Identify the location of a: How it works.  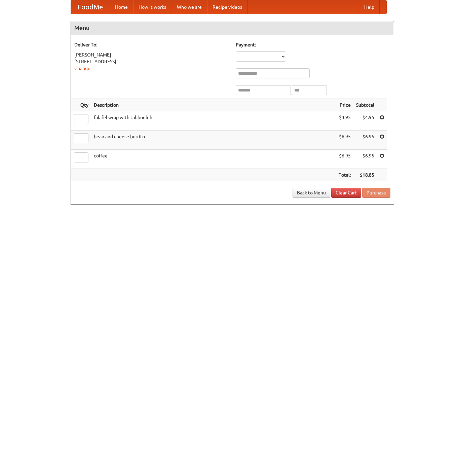
(152, 7).